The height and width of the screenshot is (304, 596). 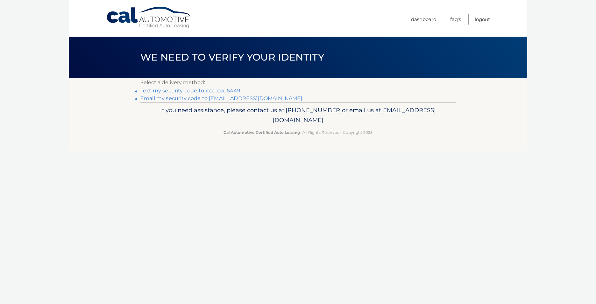 I want to click on p: Select a delivery method:, so click(x=298, y=82).